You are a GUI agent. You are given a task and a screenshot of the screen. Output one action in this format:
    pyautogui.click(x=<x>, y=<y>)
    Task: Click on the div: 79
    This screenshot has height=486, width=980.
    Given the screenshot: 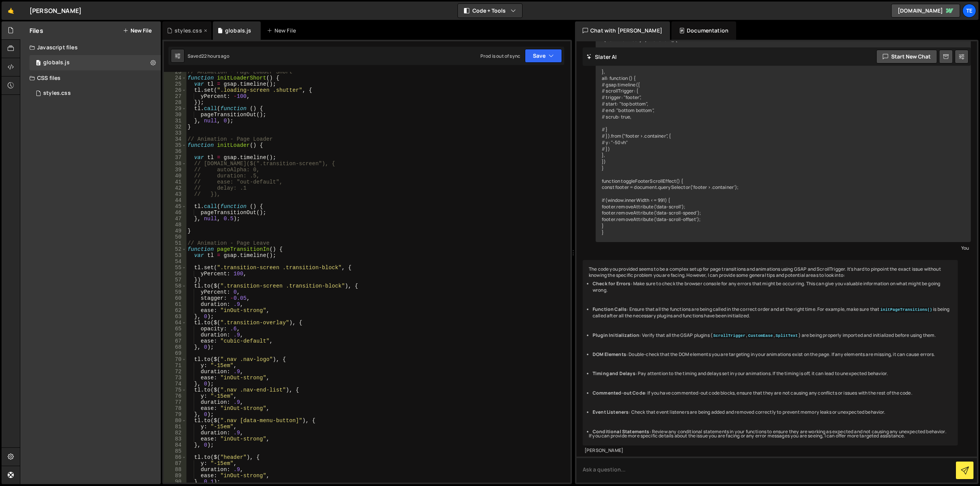 What is the action you would take?
    pyautogui.click(x=175, y=415)
    